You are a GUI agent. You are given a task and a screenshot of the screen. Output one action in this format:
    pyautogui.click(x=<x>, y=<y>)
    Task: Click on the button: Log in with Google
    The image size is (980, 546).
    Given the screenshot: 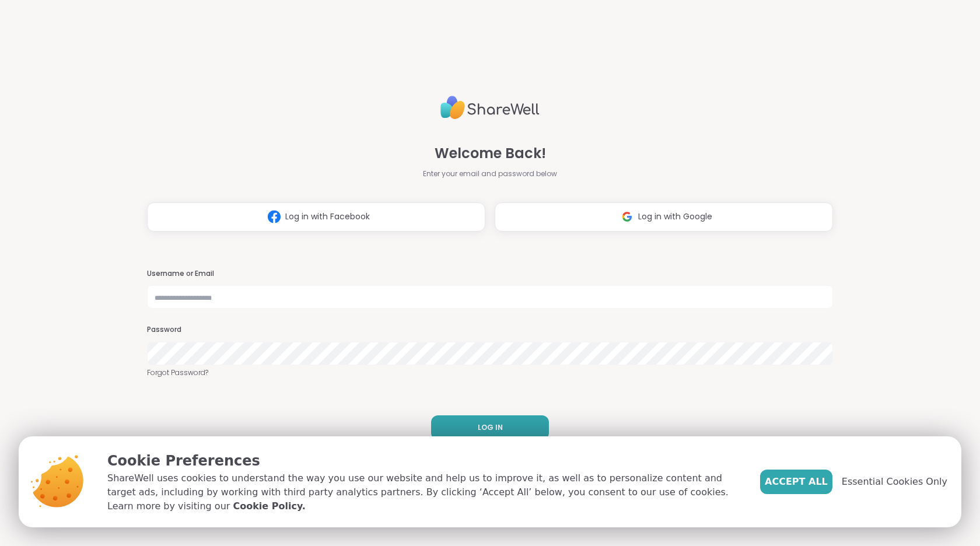 What is the action you would take?
    pyautogui.click(x=664, y=217)
    